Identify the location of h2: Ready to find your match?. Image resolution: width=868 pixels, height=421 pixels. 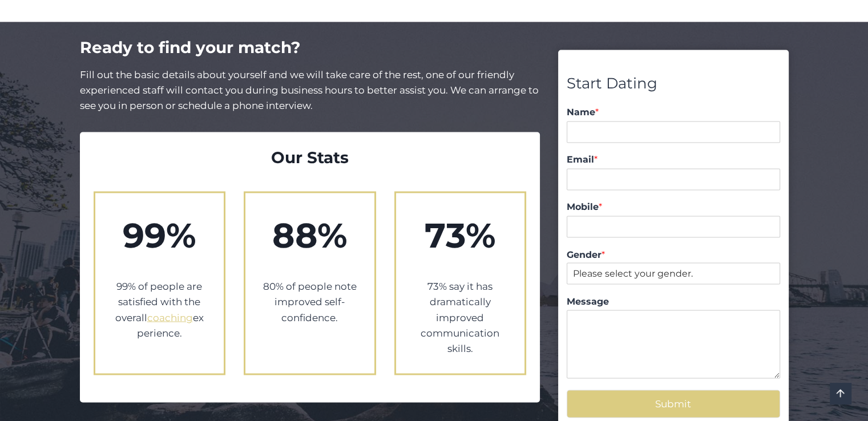
(310, 48).